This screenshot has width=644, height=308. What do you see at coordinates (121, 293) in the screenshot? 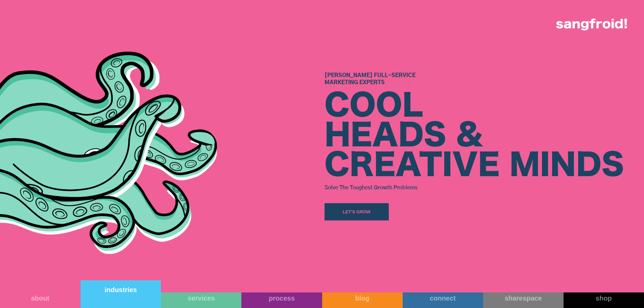
I see `a: industries` at bounding box center [121, 293].